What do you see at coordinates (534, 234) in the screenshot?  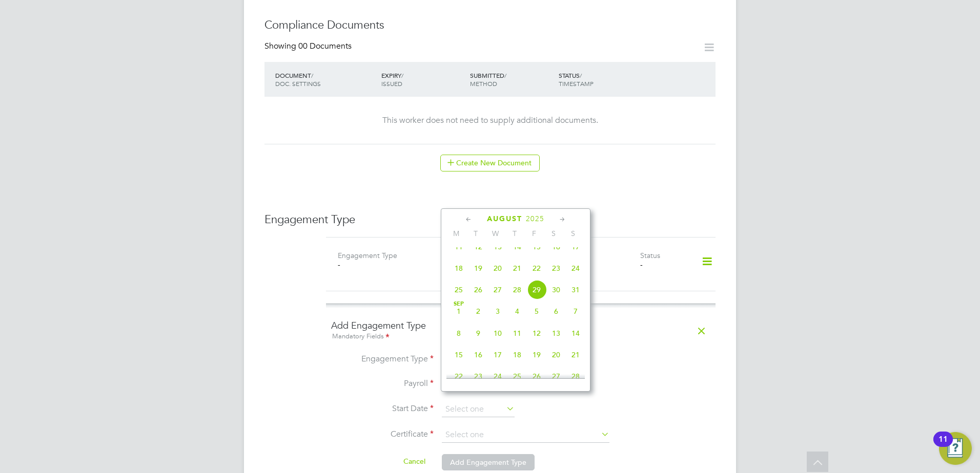 I see `span: F` at bounding box center [534, 234].